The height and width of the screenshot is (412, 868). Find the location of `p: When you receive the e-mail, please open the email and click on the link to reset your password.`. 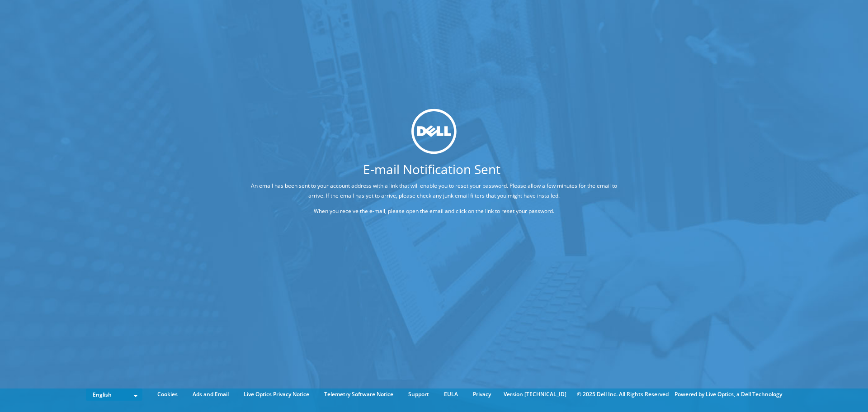

p: When you receive the e-mail, please open the email and click on the link to reset your password. is located at coordinates (434, 211).